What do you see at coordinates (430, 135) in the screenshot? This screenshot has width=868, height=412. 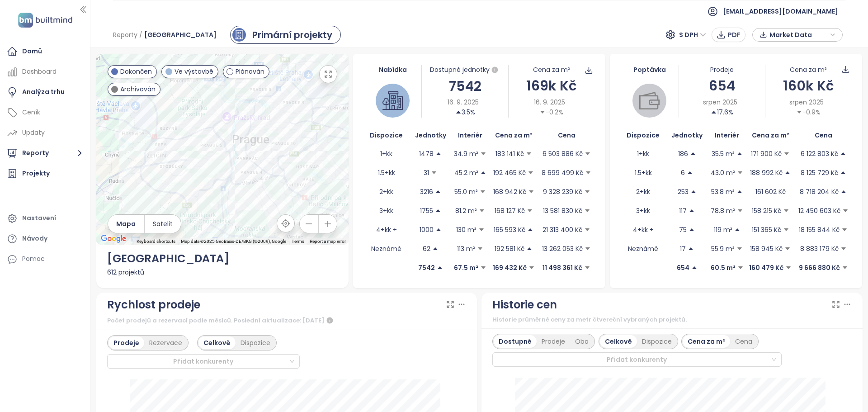 I see `th: Jednotky` at bounding box center [430, 135].